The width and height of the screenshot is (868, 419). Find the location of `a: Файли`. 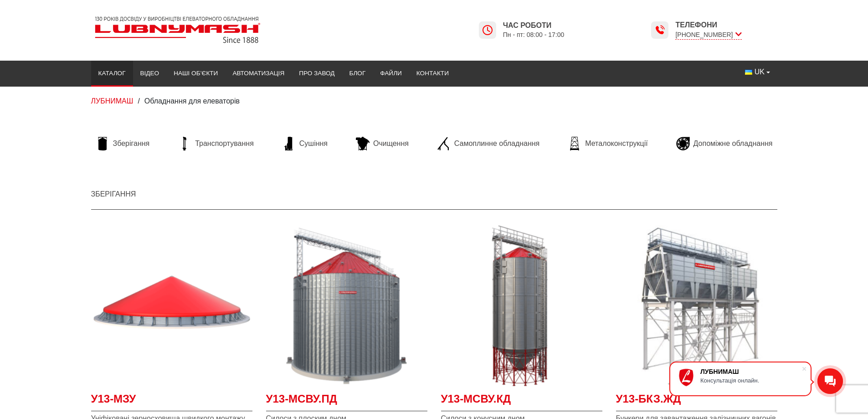

a: Файли is located at coordinates (391, 74).